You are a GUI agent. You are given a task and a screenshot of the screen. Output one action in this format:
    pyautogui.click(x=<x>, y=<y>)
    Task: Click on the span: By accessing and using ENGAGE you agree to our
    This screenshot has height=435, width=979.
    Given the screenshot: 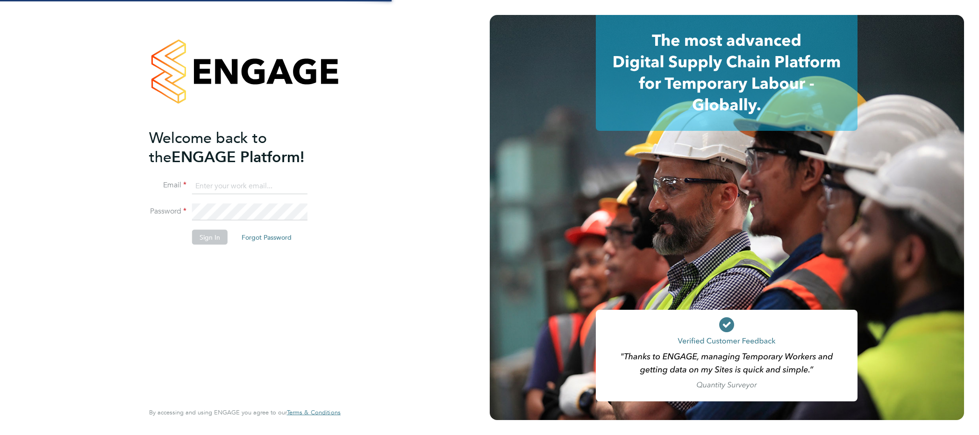 What is the action you would take?
    pyautogui.click(x=245, y=412)
    